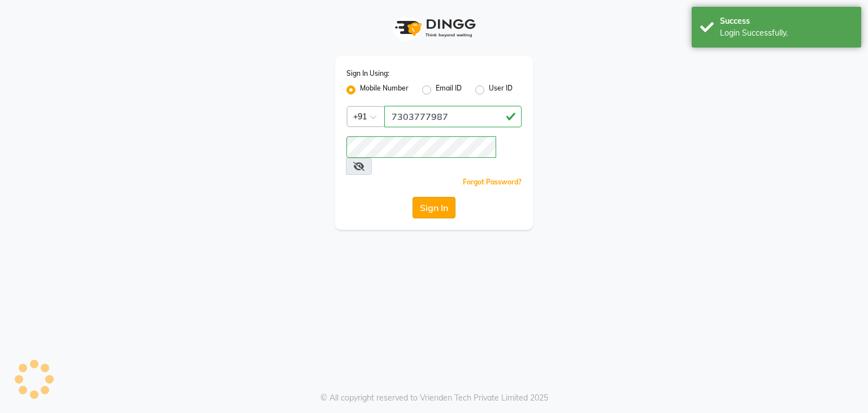 This screenshot has height=413, width=868. What do you see at coordinates (434, 27) in the screenshot?
I see `img: logo1.svg` at bounding box center [434, 27].